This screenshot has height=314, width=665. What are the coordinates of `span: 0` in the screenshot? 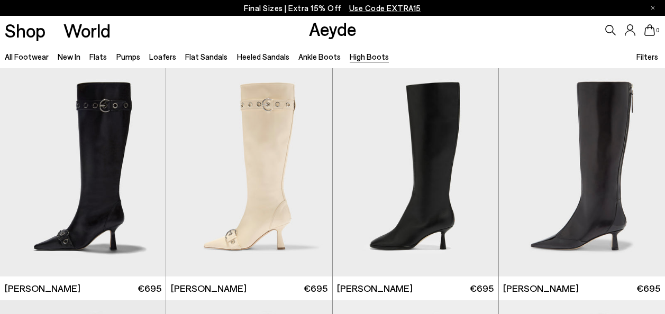 It's located at (658, 30).